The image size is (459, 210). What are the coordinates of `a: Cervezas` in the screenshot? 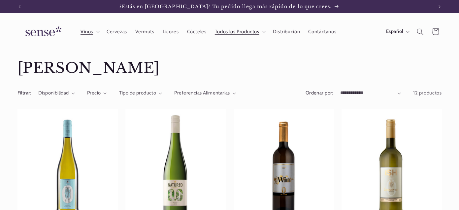 It's located at (116, 32).